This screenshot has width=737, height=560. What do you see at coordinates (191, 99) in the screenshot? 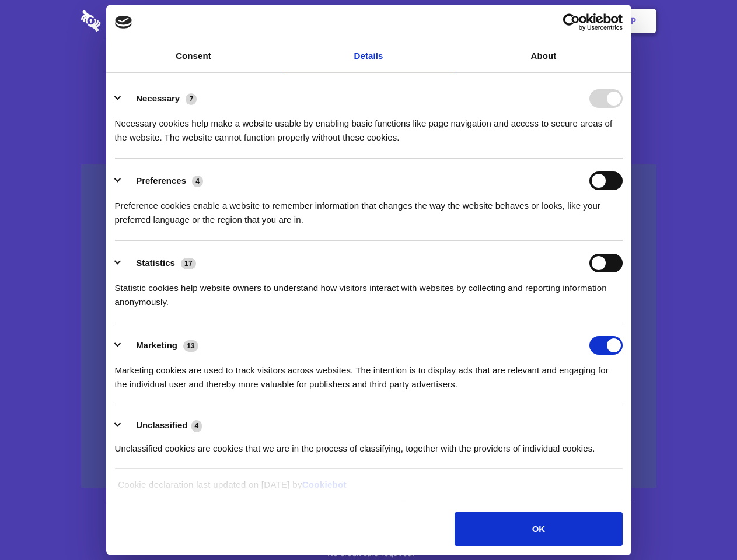
I see `span: 7` at bounding box center [191, 99].